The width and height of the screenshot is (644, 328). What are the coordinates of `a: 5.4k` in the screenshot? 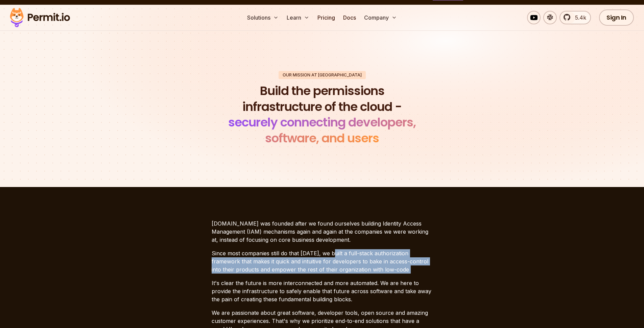 It's located at (575, 17).